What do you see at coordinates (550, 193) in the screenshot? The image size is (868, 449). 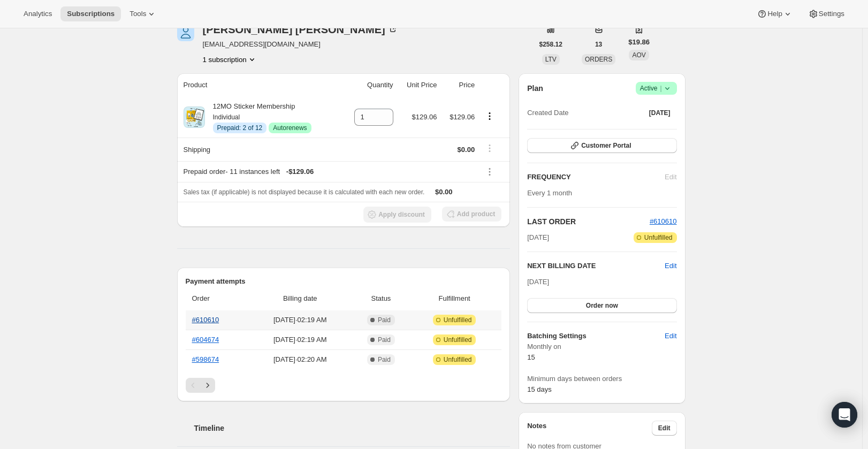 I see `span: Every 1 month` at bounding box center [550, 193].